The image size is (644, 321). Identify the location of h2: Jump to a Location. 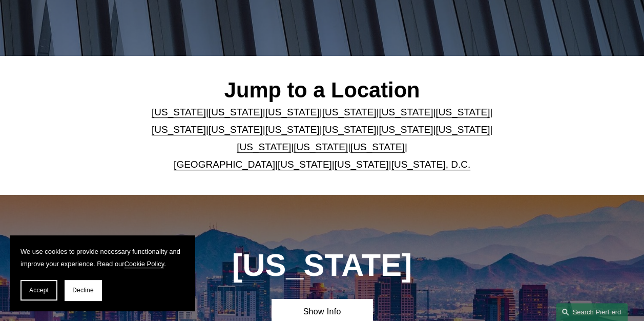
(322, 90).